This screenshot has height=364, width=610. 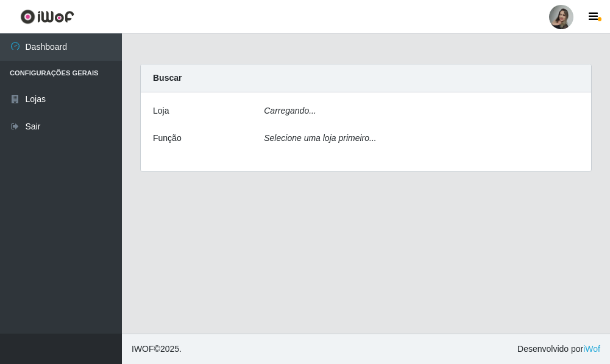 I want to click on a: iWof, so click(x=591, y=349).